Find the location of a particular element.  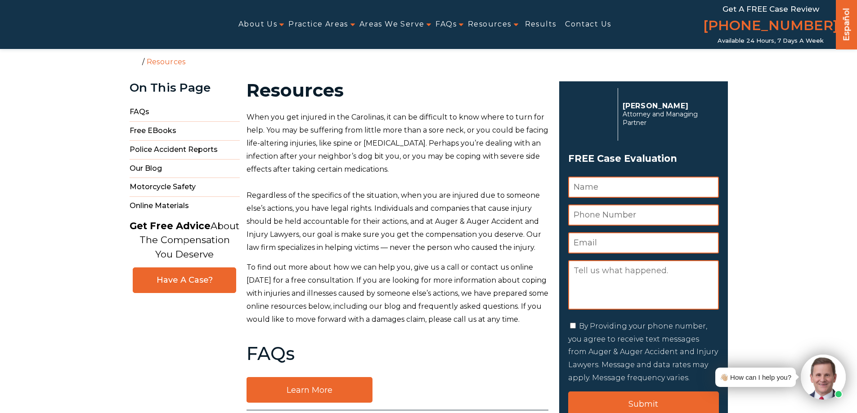

a: Areas We Serve is located at coordinates (392, 24).